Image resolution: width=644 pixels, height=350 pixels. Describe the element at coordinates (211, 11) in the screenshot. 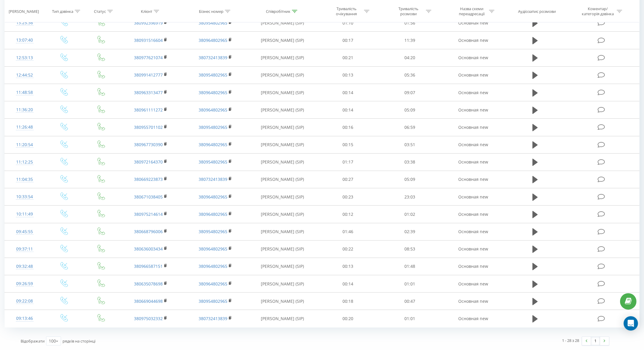

I see `div: Бізнес номер` at that location.